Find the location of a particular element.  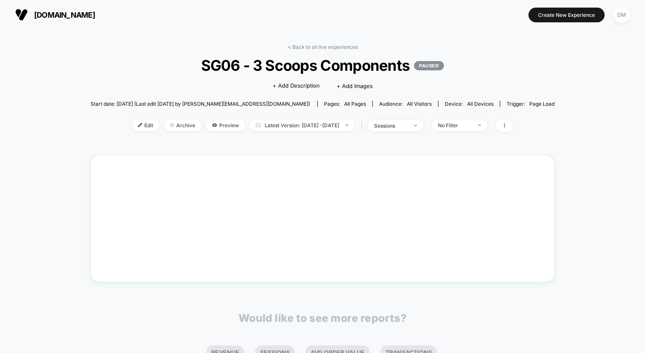

span: Device: is located at coordinates (469, 104).